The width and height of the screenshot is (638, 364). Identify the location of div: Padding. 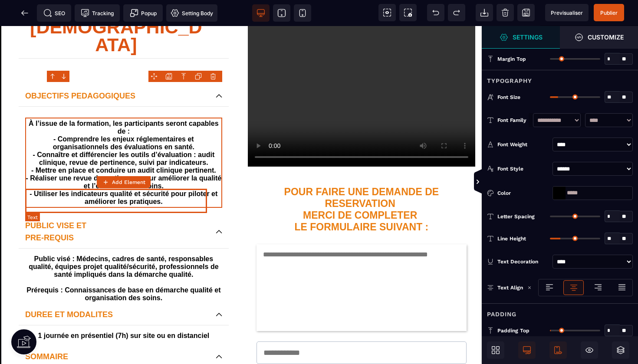
(560, 311).